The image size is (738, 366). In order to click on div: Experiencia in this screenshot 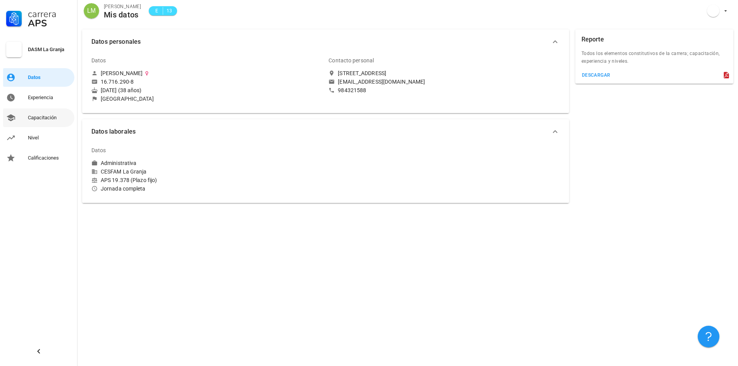, I will do `click(50, 98)`.